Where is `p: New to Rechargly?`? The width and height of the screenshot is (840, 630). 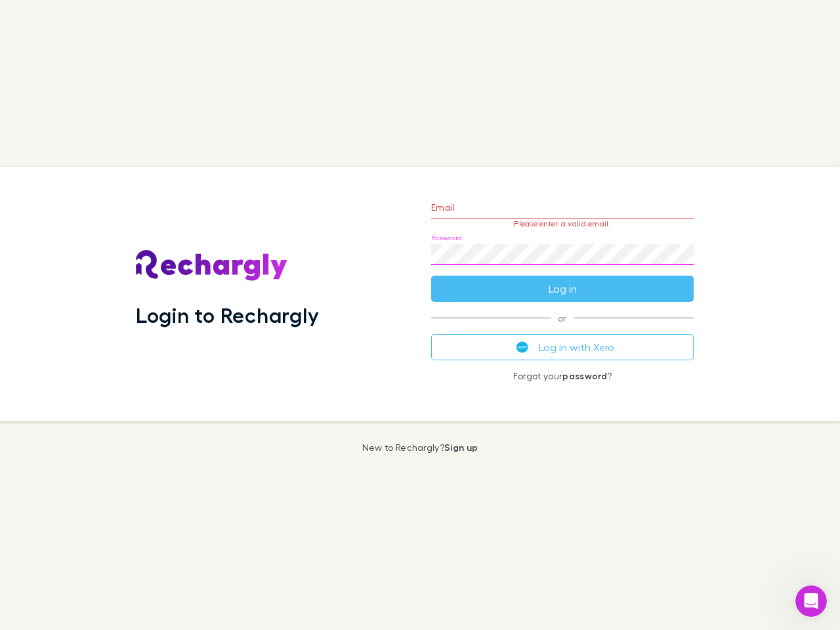
p: New to Rechargly? is located at coordinates (420, 447).